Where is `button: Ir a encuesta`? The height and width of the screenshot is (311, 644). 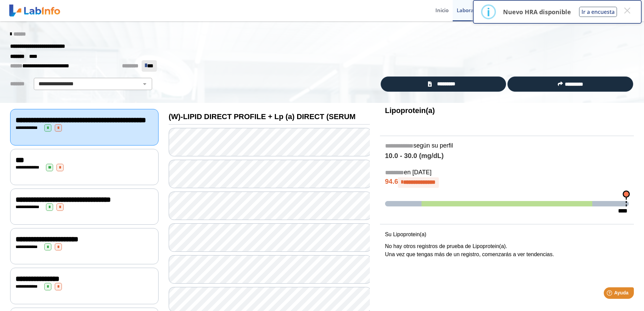 button: Ir a encuesta is located at coordinates (598, 12).